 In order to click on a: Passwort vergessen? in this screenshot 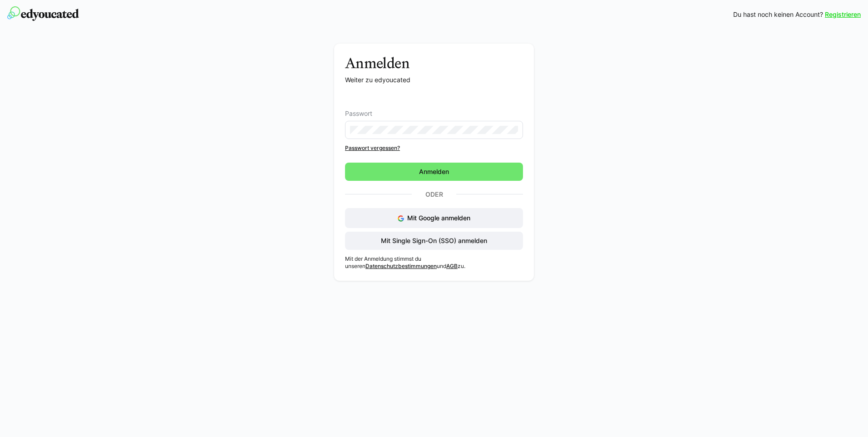, I will do `click(434, 148)`.